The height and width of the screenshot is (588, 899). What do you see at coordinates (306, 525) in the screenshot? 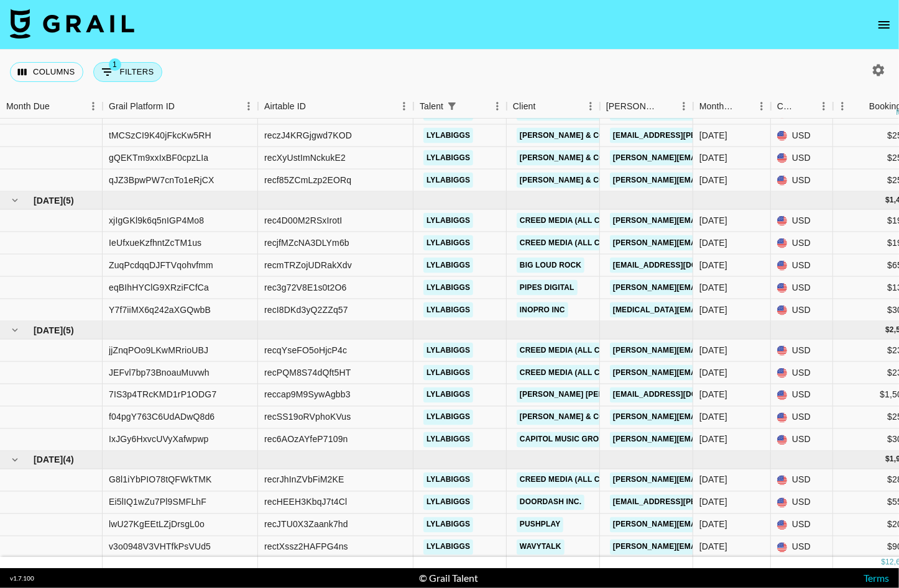
I see `div: recJTU0X3Zaank7hd` at bounding box center [306, 525].